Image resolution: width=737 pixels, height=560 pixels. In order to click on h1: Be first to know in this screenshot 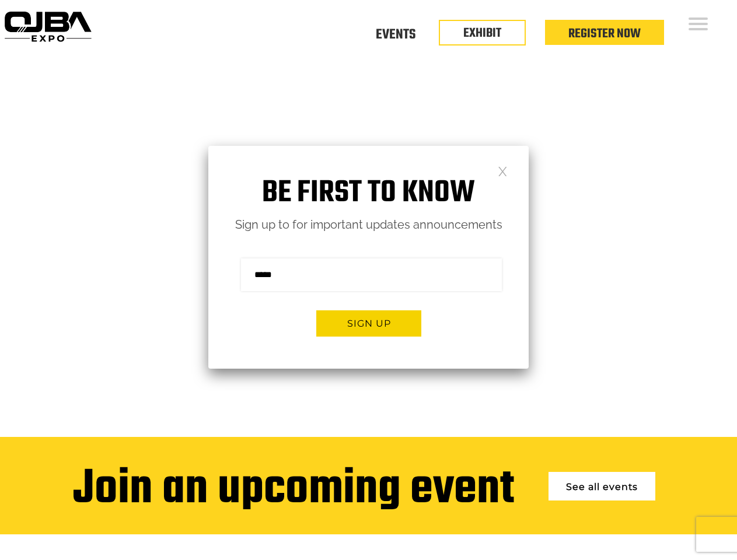, I will do `click(368, 193)`.